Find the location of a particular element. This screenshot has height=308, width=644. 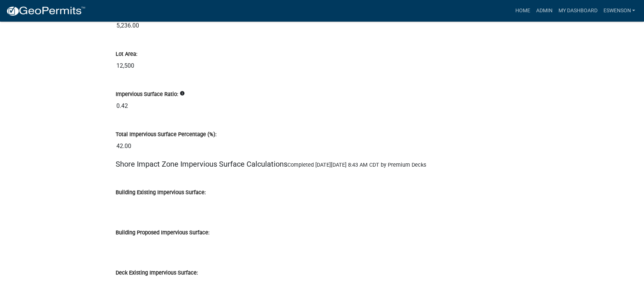

i: info is located at coordinates (182, 94).